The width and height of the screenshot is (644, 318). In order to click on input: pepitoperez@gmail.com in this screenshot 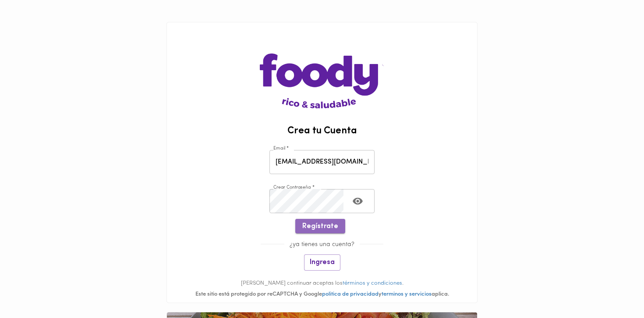, I will do `click(322, 162)`.